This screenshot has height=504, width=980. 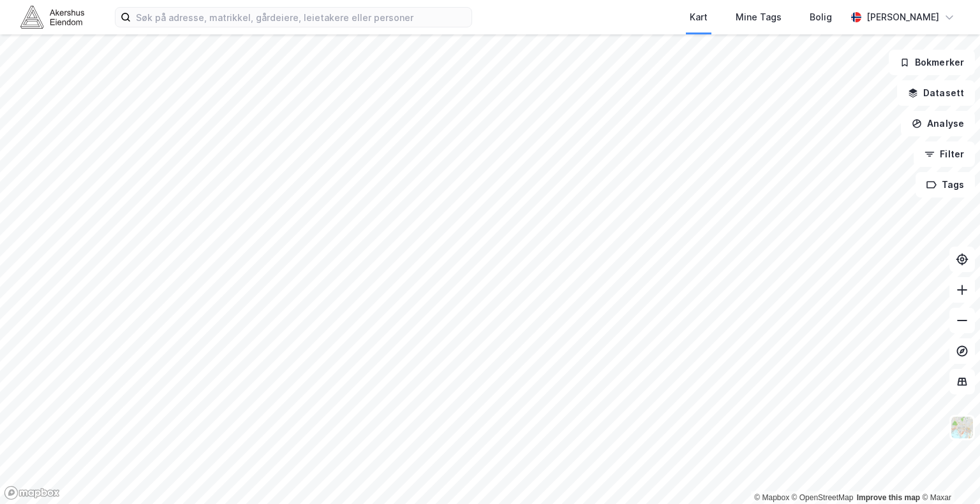 What do you see at coordinates (944, 154) in the screenshot?
I see `button: Filter` at bounding box center [944, 154].